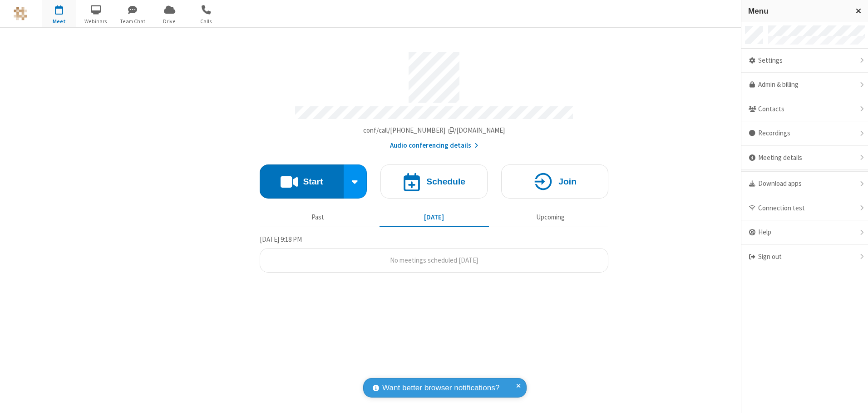 This screenshot has width=868, height=413. I want to click on div: Sign out, so click(804, 256).